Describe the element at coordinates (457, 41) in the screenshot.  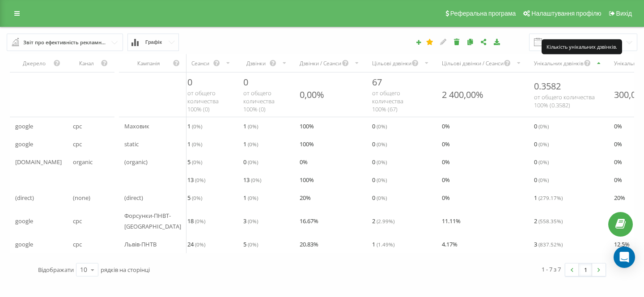
I see `i: Видалити звіт` at that location.